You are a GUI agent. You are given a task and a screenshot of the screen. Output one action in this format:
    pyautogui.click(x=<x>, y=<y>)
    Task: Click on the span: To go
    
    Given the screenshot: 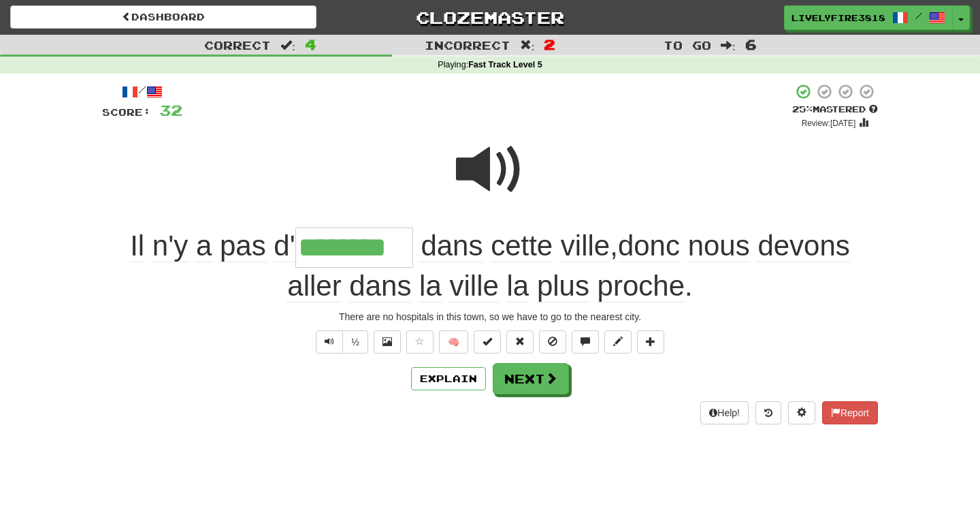 What is the action you would take?
    pyautogui.click(x=687, y=45)
    